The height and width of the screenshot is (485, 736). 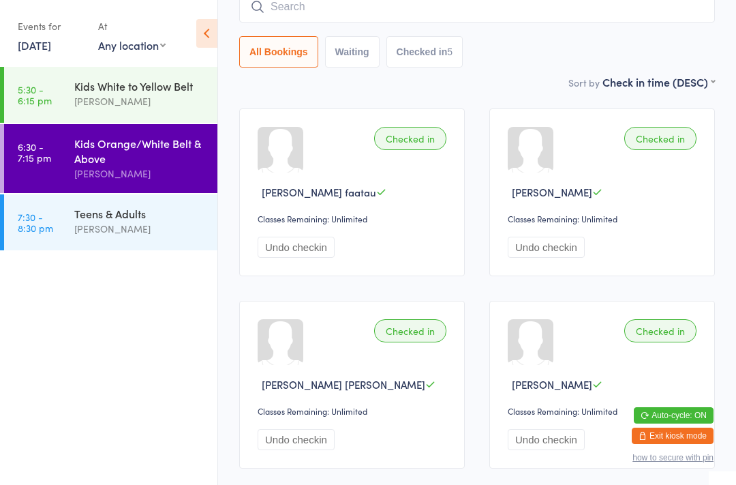 I want to click on button: how to secure with pin, so click(x=673, y=458).